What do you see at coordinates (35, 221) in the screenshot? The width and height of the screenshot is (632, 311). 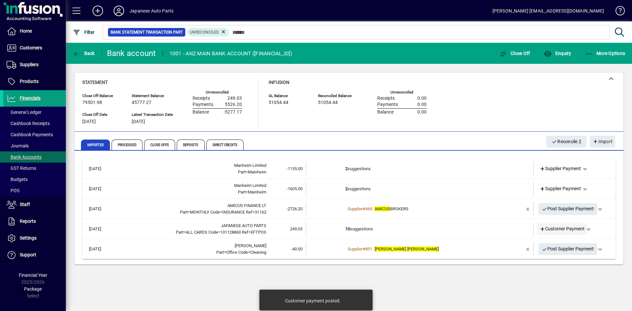 I see `a: Reports` at bounding box center [35, 221].